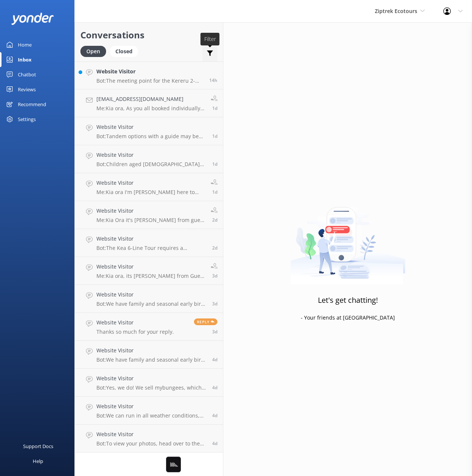 The width and height of the screenshot is (472, 476). Describe the element at coordinates (348, 238) in the screenshot. I see `img: artwork of a man stealing a conversation from at giant smartphone` at that location.